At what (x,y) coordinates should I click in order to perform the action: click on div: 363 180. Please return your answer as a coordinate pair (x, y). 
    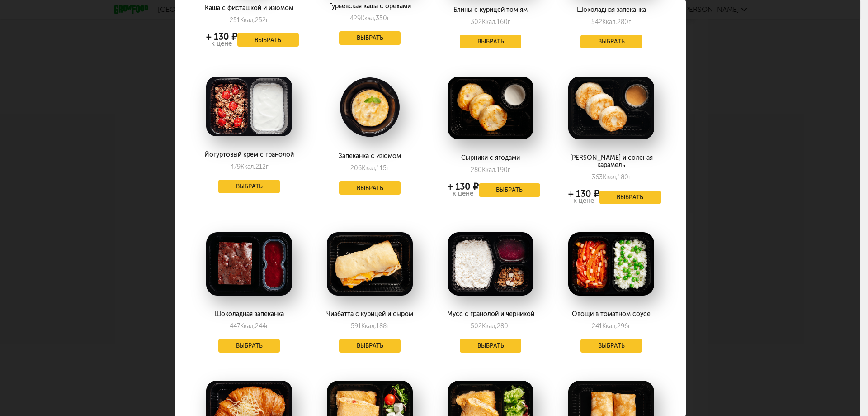
    Looking at the image, I should click on (611, 177).